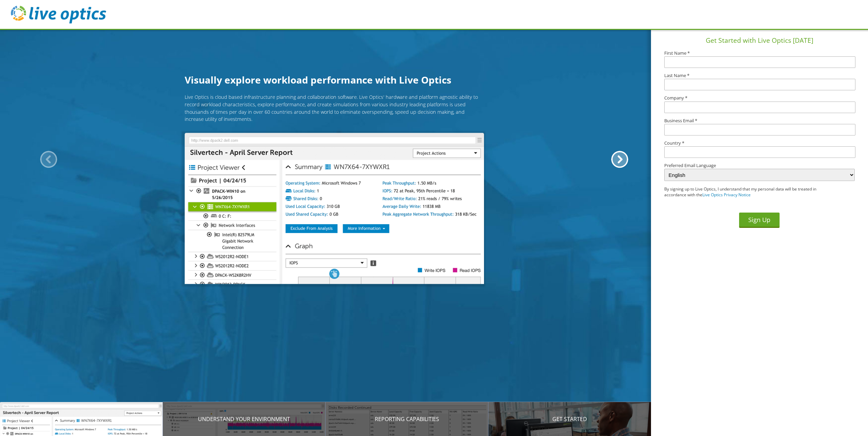 This screenshot has width=868, height=436. What do you see at coordinates (759, 75) in the screenshot?
I see `label: Last Name *` at bounding box center [759, 75].